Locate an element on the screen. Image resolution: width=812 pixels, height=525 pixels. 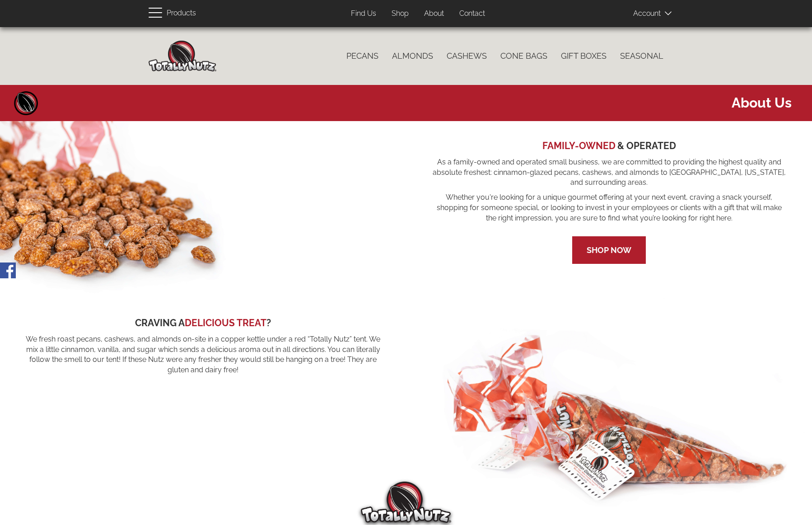
a: Contact is located at coordinates (472, 14).